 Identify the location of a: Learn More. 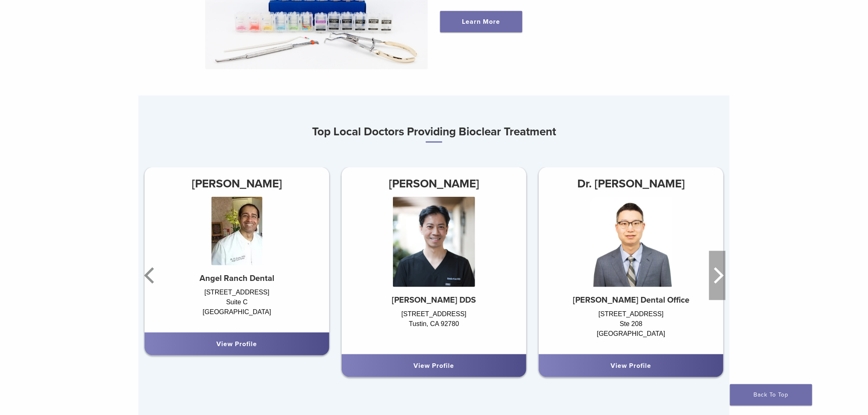
(481, 22).